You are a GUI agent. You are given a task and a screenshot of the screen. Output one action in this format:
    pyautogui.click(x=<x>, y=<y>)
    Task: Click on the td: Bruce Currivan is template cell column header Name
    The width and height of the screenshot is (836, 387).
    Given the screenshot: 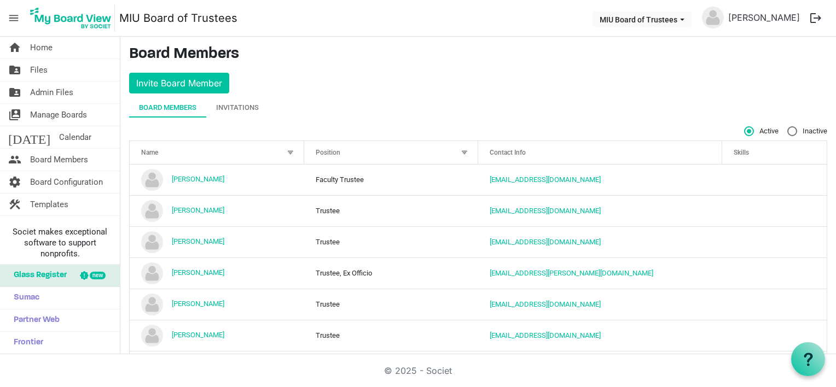 What is the action you would take?
    pyautogui.click(x=217, y=335)
    